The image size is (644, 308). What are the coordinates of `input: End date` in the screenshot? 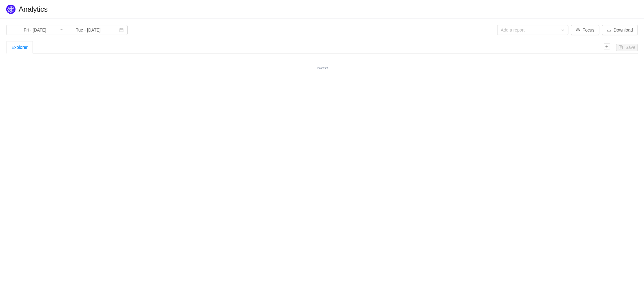 It's located at (88, 30).